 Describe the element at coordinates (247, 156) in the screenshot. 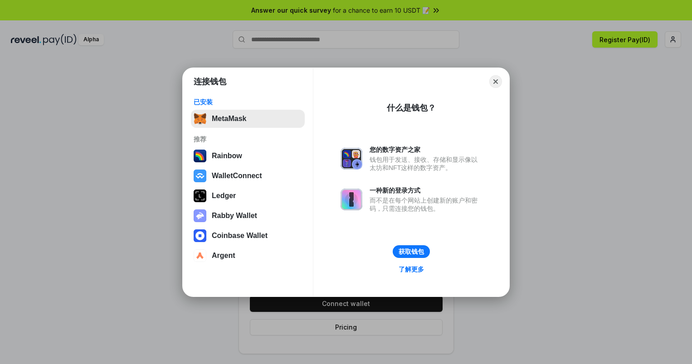

I see `button: Rainbow` at that location.